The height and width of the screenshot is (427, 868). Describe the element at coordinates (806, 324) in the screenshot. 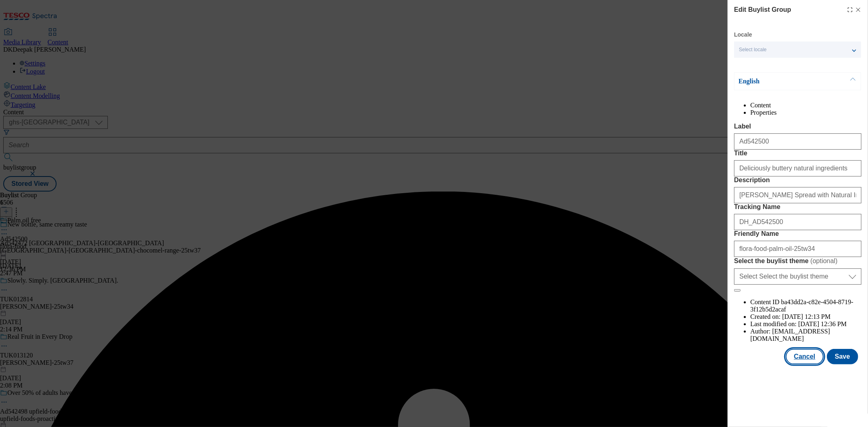

I see `li: Last modified on:` at that location.